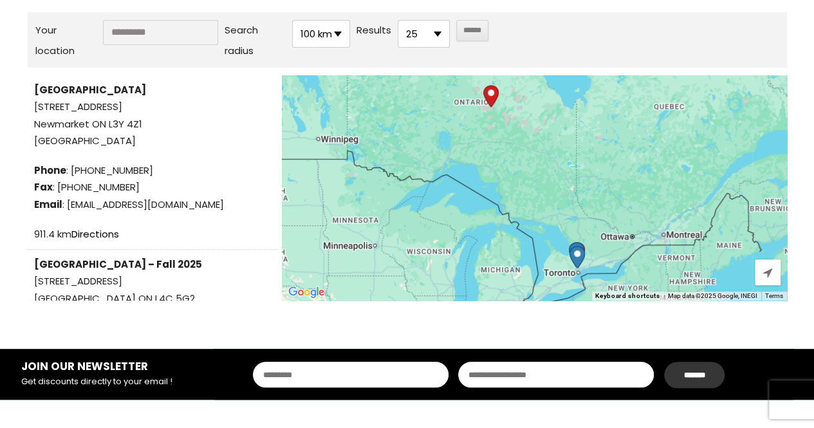 This screenshot has height=428, width=814. Describe the element at coordinates (306, 292) in the screenshot. I see `a: Open this area in Google Maps (opens a new window)` at that location.